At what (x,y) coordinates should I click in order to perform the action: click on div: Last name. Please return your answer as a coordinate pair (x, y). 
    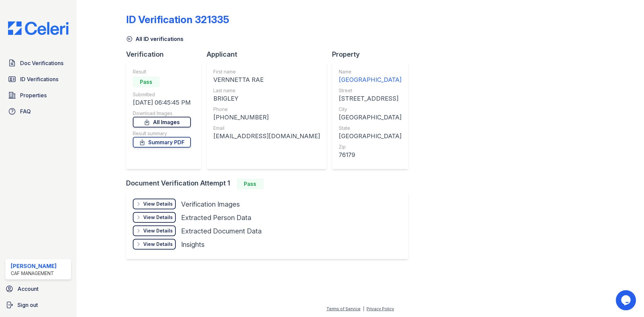
    Looking at the image, I should click on (267, 91).